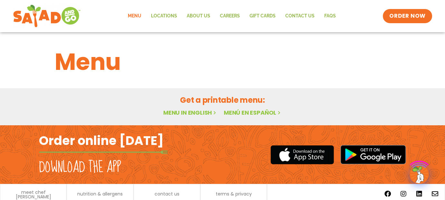 The image size is (445, 200). Describe the element at coordinates (135, 16) in the screenshot. I see `a: Menu` at that location.